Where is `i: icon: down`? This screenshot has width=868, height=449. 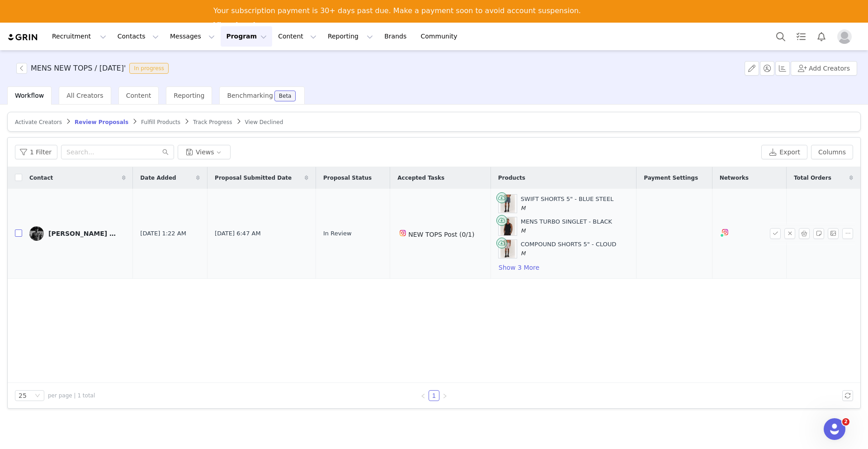
i: icon: down is located at coordinates (38, 396).